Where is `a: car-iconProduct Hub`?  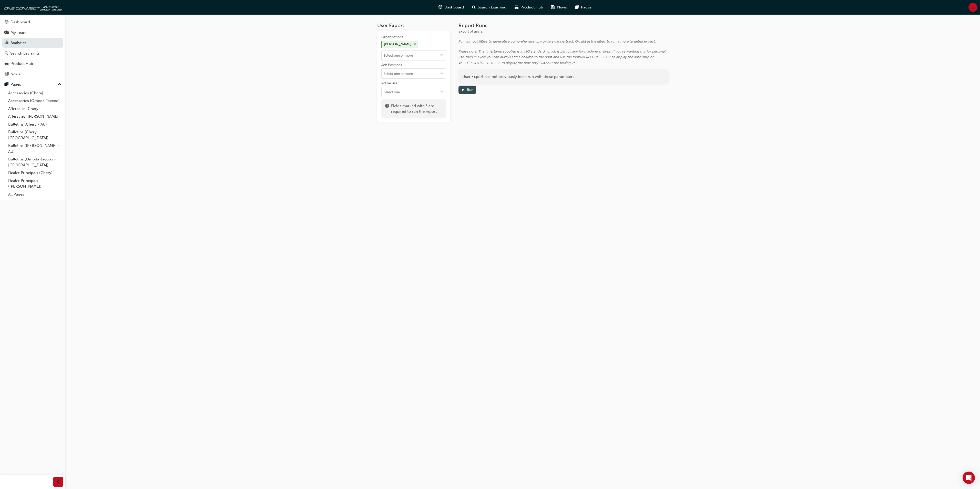
a: car-iconProduct Hub is located at coordinates (528, 7).